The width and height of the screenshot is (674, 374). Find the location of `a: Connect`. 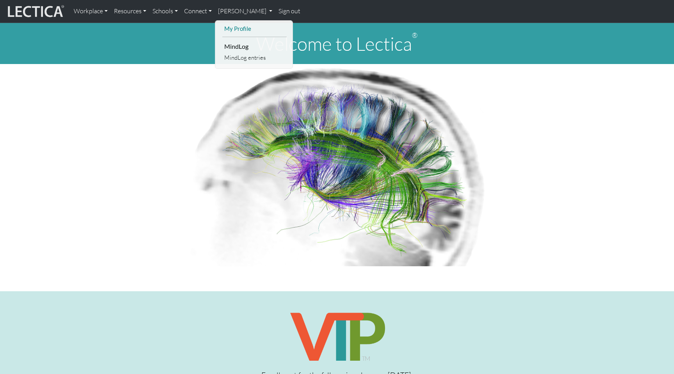

a: Connect is located at coordinates (198, 11).